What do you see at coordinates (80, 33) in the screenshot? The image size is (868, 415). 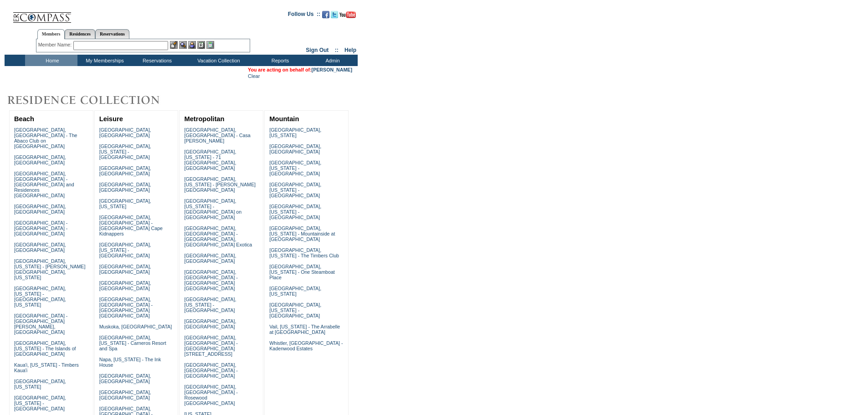 I see `a: Residences` at bounding box center [80, 33].